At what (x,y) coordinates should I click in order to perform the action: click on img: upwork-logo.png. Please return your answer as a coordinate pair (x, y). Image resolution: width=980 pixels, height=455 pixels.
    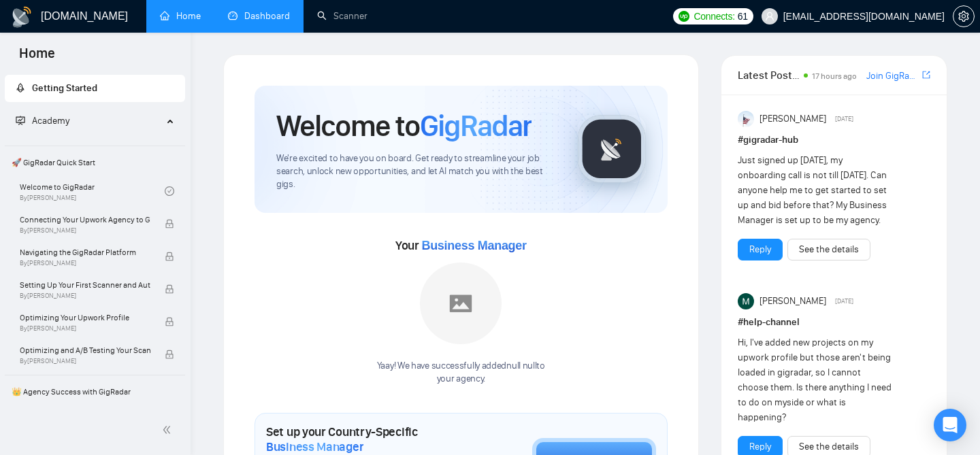
    Looking at the image, I should click on (684, 16).